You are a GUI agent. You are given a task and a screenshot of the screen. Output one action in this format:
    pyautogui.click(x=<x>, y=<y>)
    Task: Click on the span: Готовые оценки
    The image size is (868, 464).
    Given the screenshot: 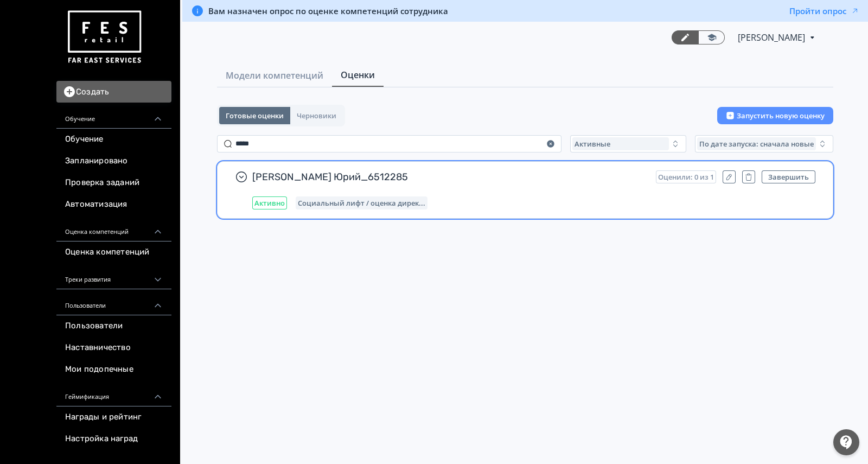 What is the action you would take?
    pyautogui.click(x=254, y=116)
    